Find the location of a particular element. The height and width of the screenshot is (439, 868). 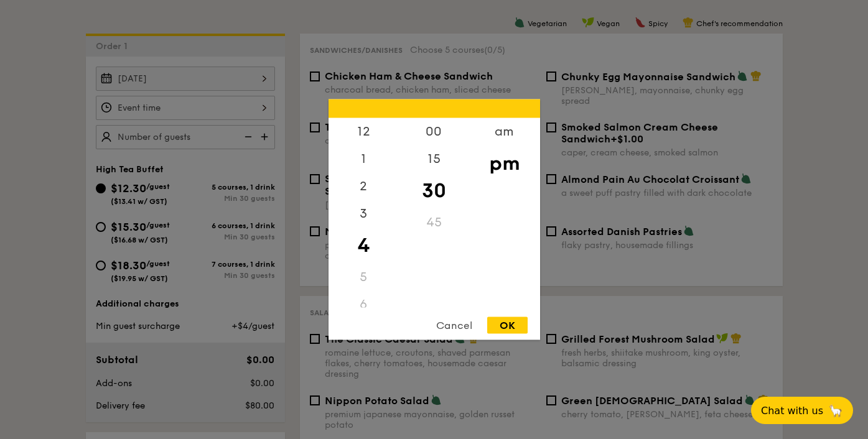

span: Chat with us is located at coordinates (792, 411).